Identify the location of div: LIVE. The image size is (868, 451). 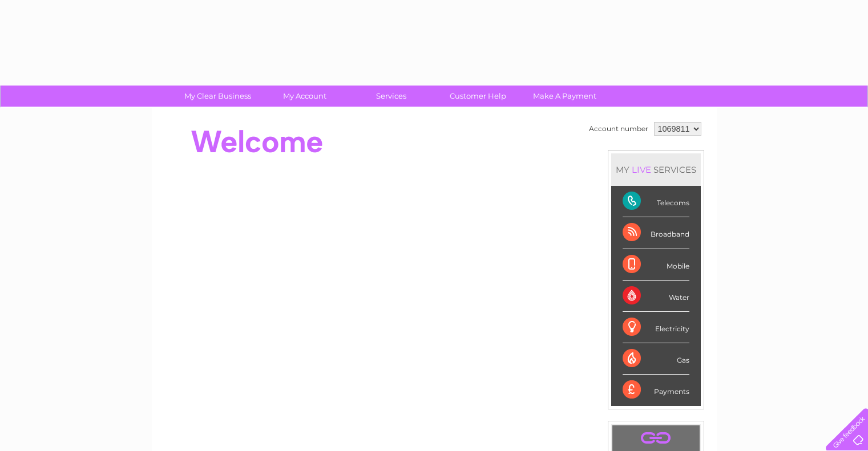
(642, 169).